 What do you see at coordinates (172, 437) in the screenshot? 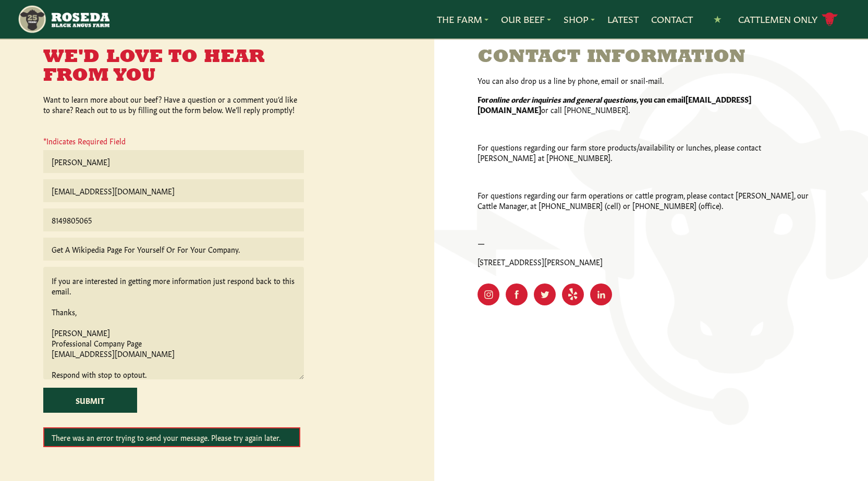
I see `div: There was an error trying to send your message. Please try again later.` at bounding box center [172, 437].